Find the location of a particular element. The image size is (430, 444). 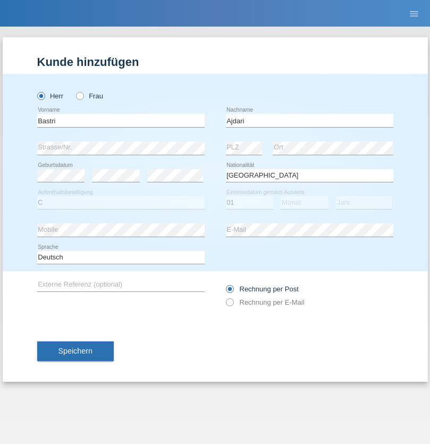

input: Frau is located at coordinates (79, 95).